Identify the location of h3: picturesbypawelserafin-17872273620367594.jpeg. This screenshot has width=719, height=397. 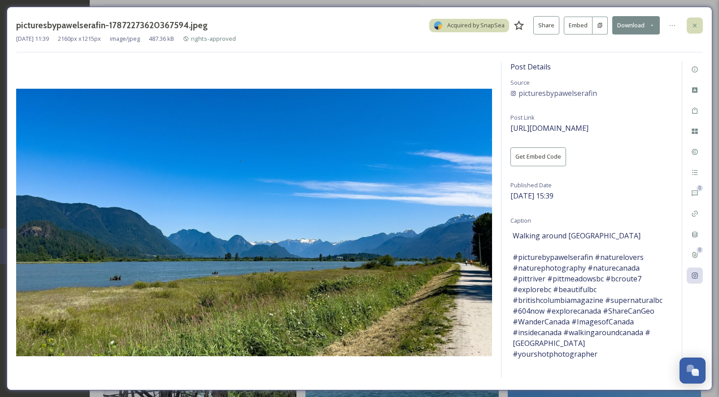
(112, 25).